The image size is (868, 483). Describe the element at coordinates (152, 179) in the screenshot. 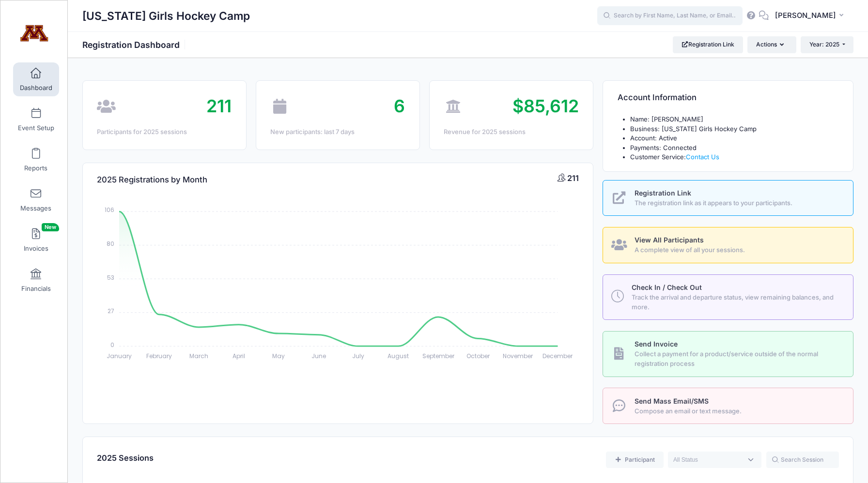

I see `h4: 2025 Registrations by Month` at that location.